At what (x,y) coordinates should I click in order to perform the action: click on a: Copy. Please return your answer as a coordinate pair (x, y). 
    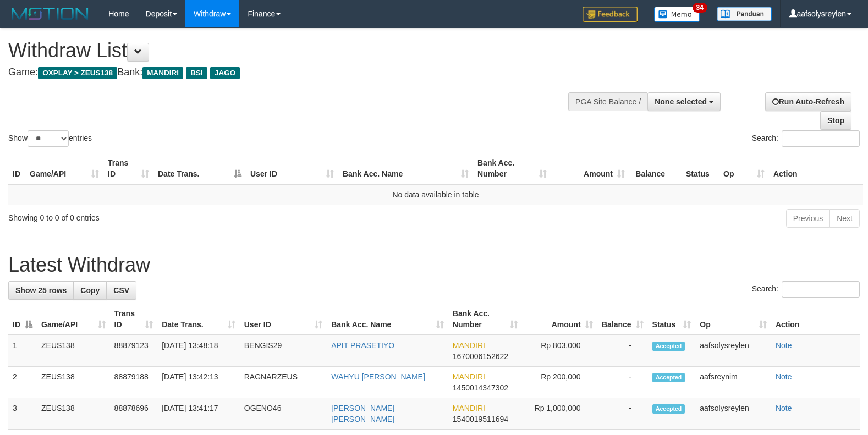
    Looking at the image, I should click on (90, 290).